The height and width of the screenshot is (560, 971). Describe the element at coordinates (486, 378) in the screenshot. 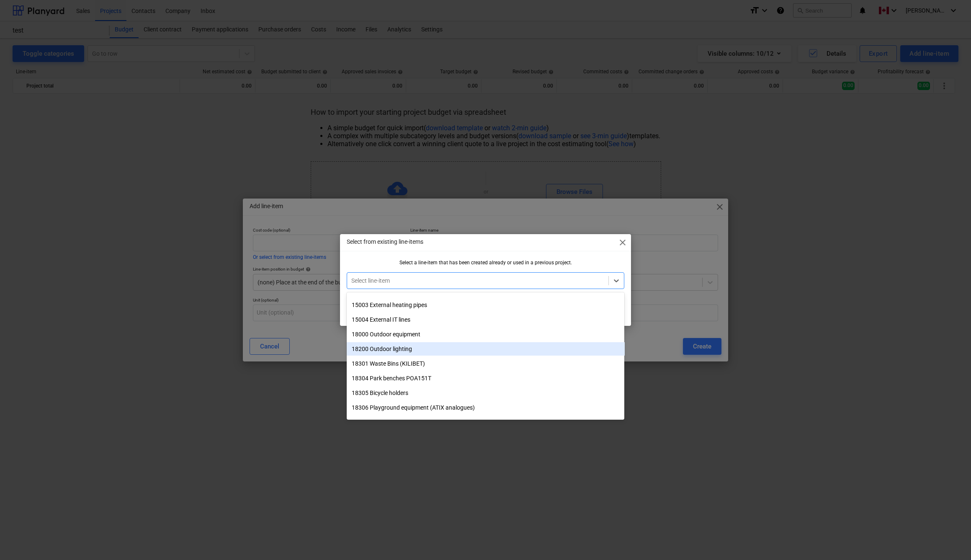

I see `div: 18304 Park benches POA151T` at that location.